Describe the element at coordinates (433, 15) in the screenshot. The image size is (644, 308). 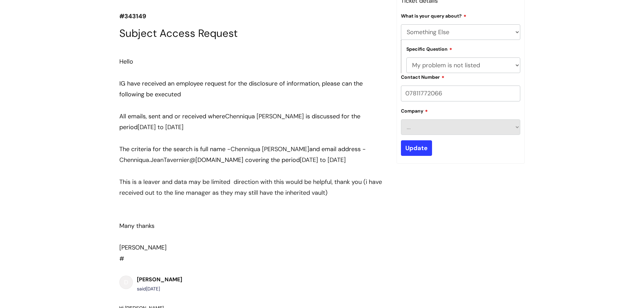
I see `label: What is your query about?` at that location.